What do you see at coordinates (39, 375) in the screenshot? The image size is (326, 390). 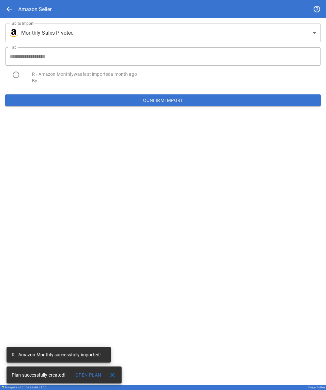 I see `div: Plan successfully created!` at bounding box center [39, 375].